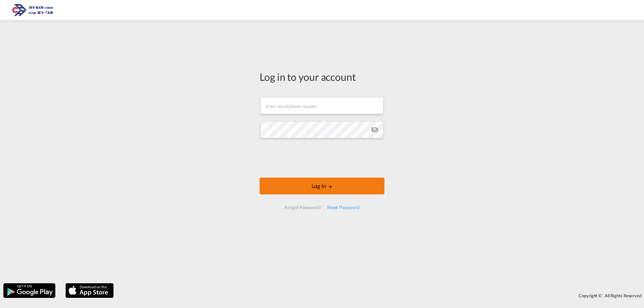 The height and width of the screenshot is (308, 644). Describe the element at coordinates (29, 291) in the screenshot. I see `img: google.png` at that location.